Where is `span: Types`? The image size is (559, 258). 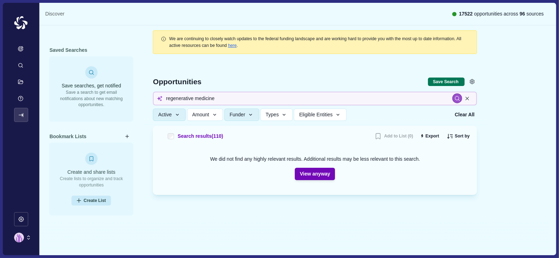 span: Types is located at coordinates (272, 114).